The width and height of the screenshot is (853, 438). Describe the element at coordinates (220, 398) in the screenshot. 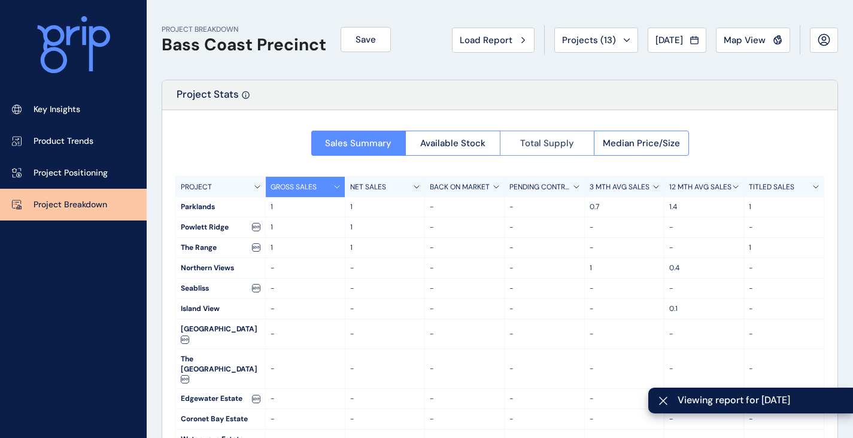

I see `div: Edgewater Estate` at that location.